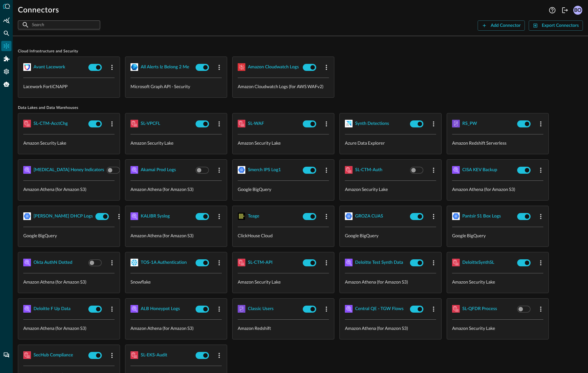 The image size is (588, 373). I want to click on button: SecHub Compliance, so click(53, 355).